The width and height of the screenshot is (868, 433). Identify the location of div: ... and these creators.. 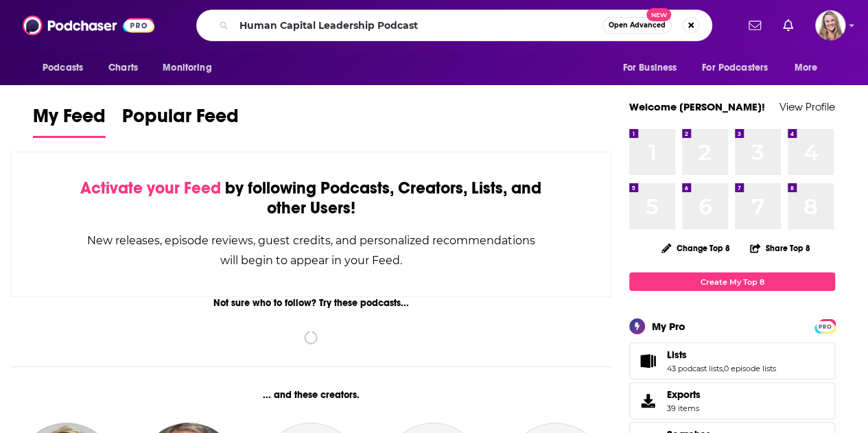
(311, 395).